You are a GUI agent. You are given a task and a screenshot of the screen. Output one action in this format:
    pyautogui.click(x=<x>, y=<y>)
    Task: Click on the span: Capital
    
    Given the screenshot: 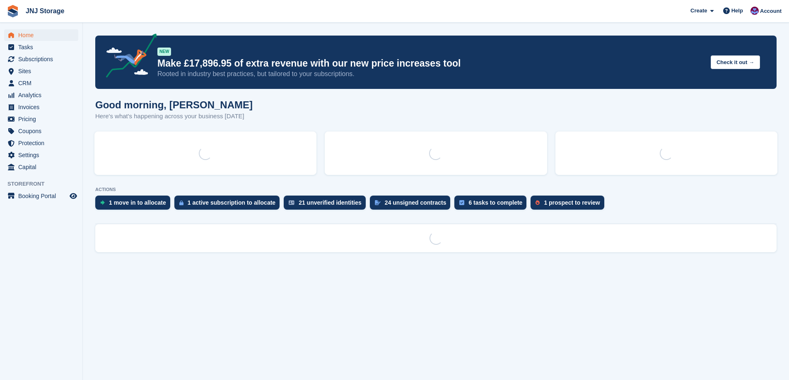 What is the action you would take?
    pyautogui.click(x=43, y=167)
    